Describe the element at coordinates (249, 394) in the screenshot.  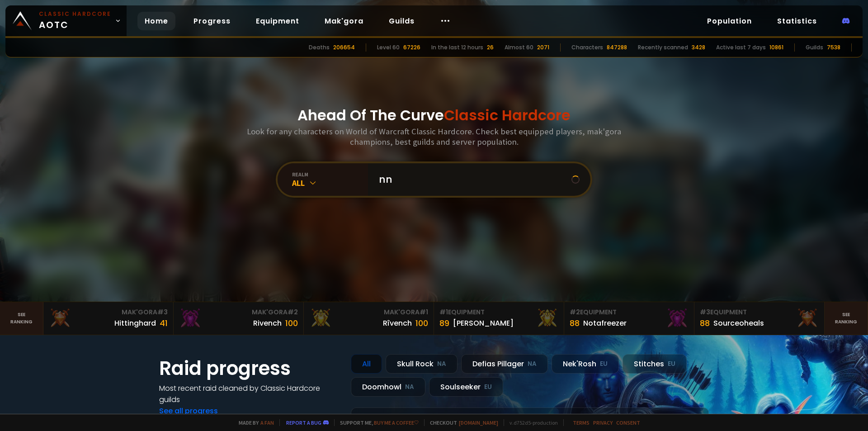
I see `h4: Most recent raid cleaned by Classic Hardcore guilds` at that location.